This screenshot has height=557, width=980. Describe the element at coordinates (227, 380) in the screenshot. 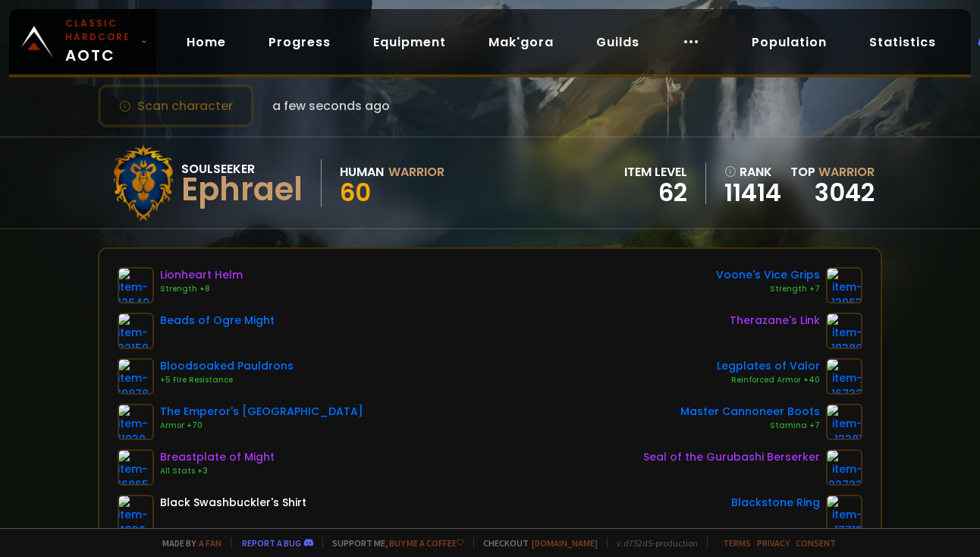

I see `div: +5 Fire Resistance` at that location.